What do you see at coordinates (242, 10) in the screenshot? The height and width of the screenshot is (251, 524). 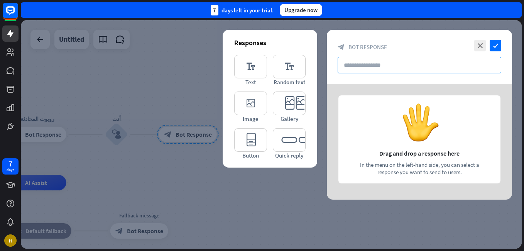 I see `div: days left in your trial.` at bounding box center [242, 10].